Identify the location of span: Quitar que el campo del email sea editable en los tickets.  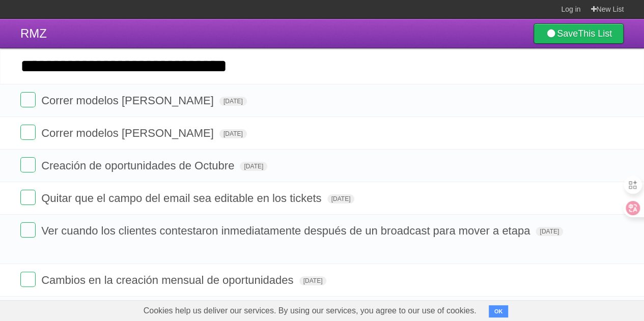
(182, 198).